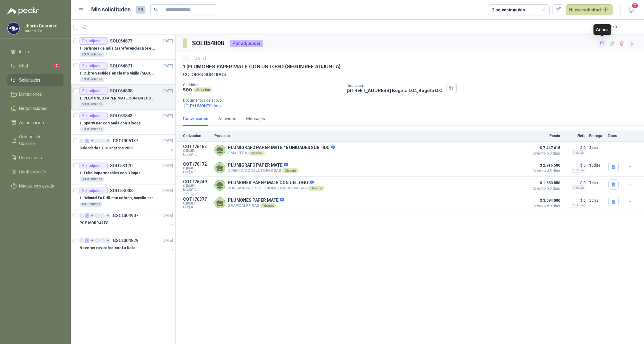 This screenshot has width=644, height=344. I want to click on a: Chat2, so click(35, 66).